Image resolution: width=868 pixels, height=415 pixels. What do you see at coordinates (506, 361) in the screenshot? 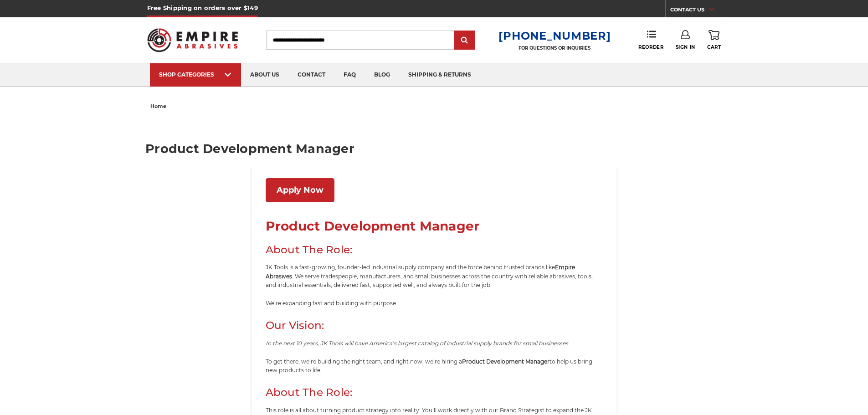
I see `b: Product Development Manager` at bounding box center [506, 361].